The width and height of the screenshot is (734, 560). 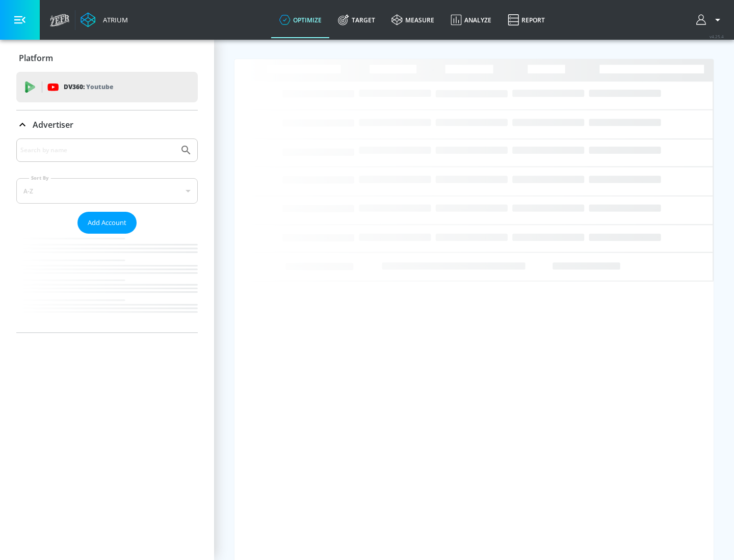 I want to click on span: Add Account, so click(x=107, y=223).